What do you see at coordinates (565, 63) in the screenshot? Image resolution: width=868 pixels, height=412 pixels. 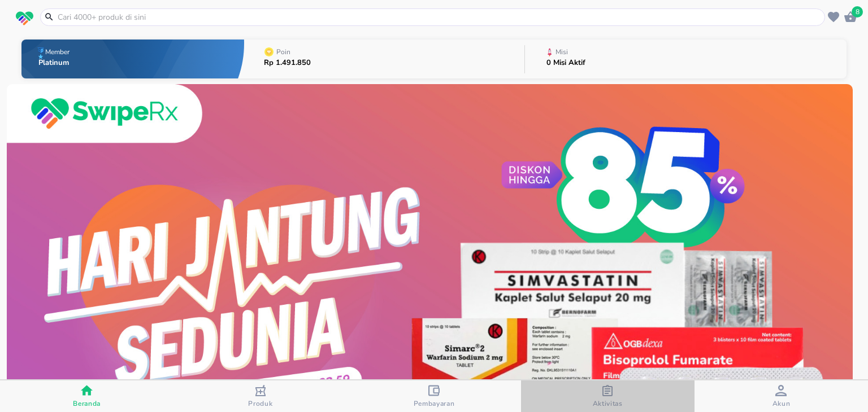 I see `p: 0 Misi Aktif` at bounding box center [565, 63].